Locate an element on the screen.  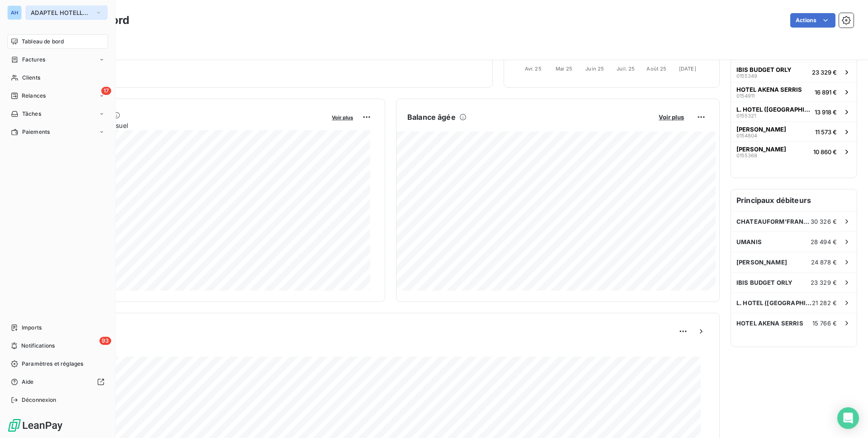
tspan: Avr. 25 is located at coordinates (533, 69).